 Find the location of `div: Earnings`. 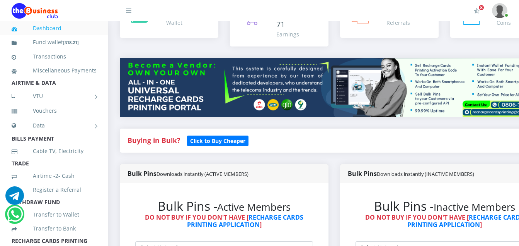

div: Earnings is located at coordinates (299, 34).